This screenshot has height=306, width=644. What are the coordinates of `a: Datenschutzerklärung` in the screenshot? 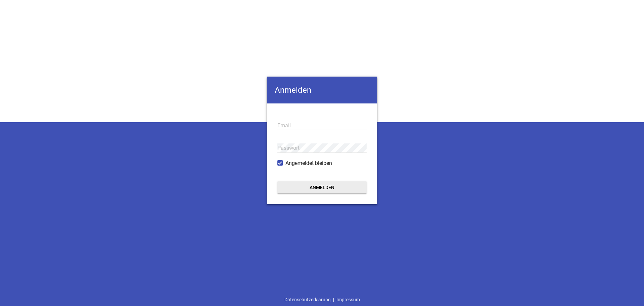 It's located at (308, 300).